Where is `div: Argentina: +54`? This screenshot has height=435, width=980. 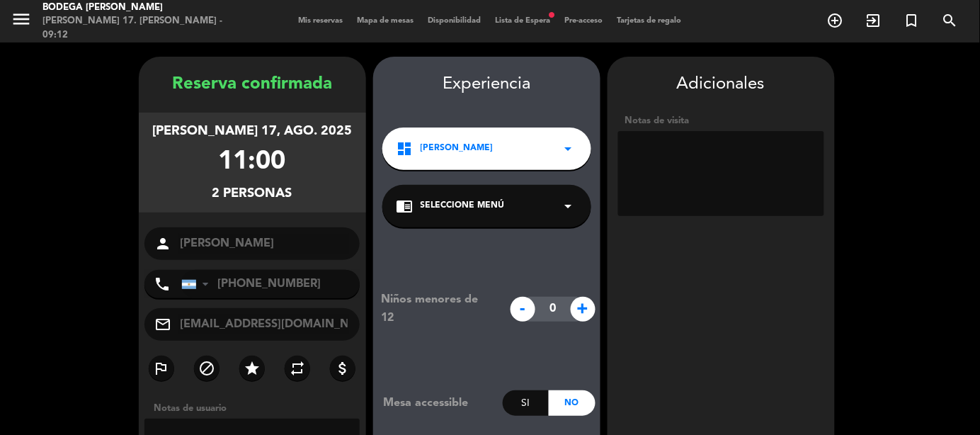
div: Argentina: +54 is located at coordinates (199, 283).